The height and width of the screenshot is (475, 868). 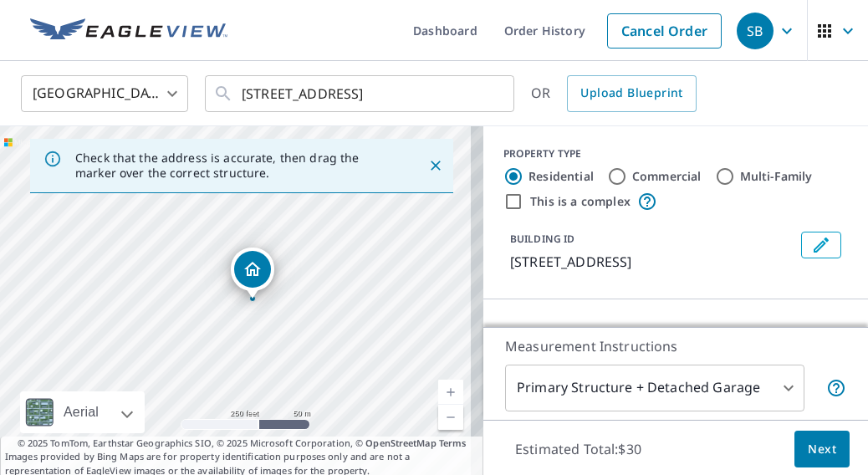 What do you see at coordinates (580, 202) in the screenshot?
I see `label: This is a complex` at bounding box center [580, 202].